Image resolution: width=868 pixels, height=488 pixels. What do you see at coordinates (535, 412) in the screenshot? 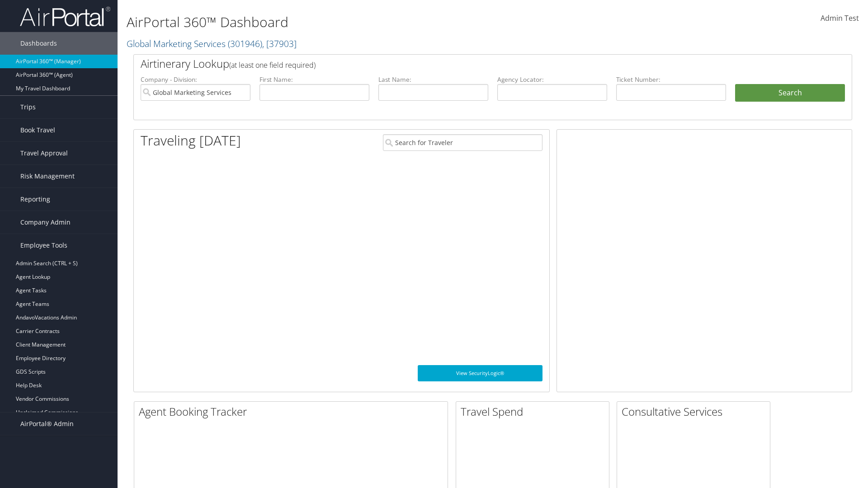
I see `h2: Travel Spend` at bounding box center [535, 412].